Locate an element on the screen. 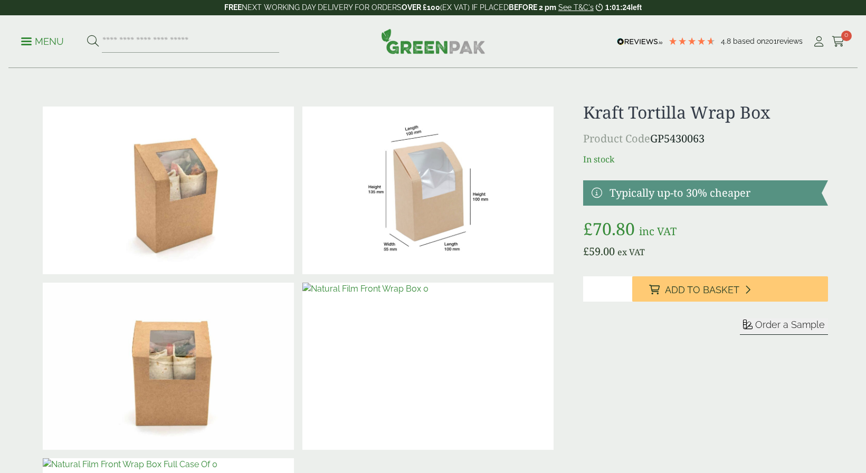 This screenshot has height=473, width=866. button: Add to Basket is located at coordinates (730, 289).